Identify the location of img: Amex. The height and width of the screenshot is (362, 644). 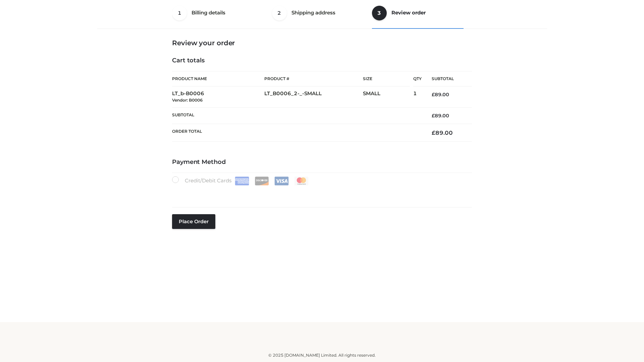
(242, 181).